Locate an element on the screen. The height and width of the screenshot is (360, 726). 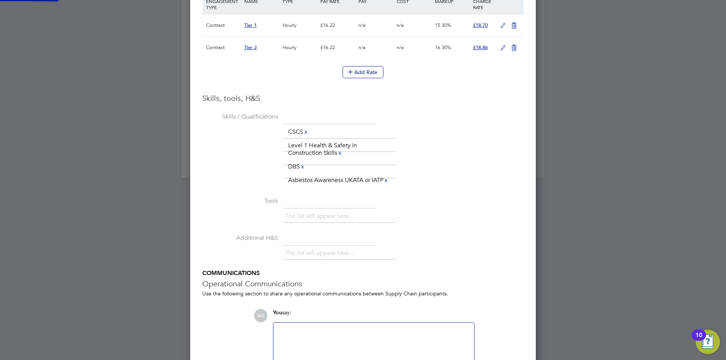
a: x is located at coordinates (386, 180).